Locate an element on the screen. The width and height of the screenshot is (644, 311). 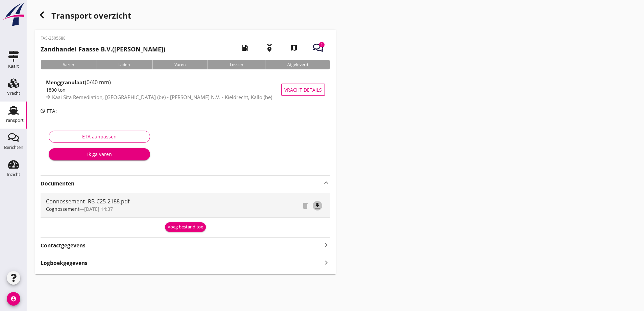
i: account_circle is located at coordinates (13, 299).